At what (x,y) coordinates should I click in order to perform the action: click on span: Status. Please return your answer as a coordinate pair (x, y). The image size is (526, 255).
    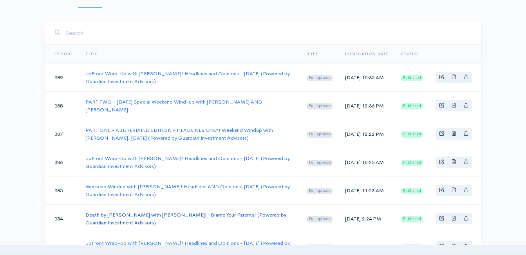
    Looking at the image, I should click on (409, 54).